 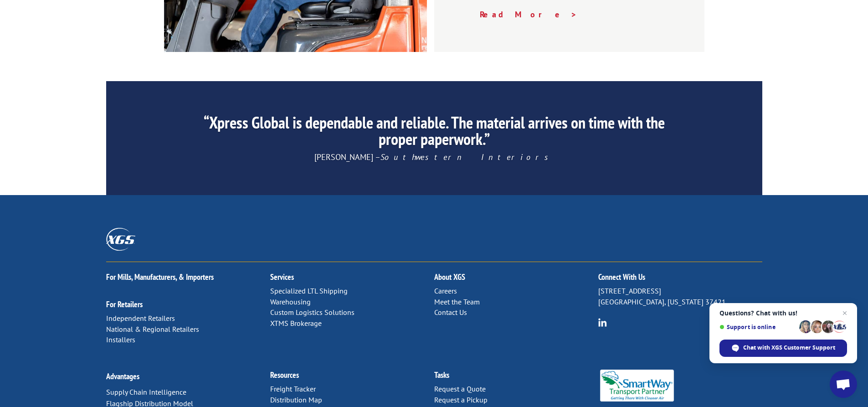 What do you see at coordinates (529, 14) in the screenshot?
I see `a: Read More >` at bounding box center [529, 14].